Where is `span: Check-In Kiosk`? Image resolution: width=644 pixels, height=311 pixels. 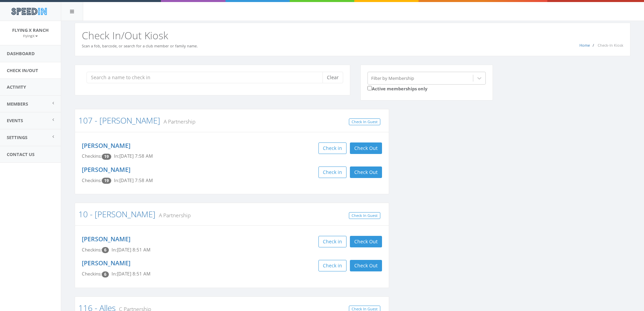 span: Check-In Kiosk is located at coordinates (610, 45).